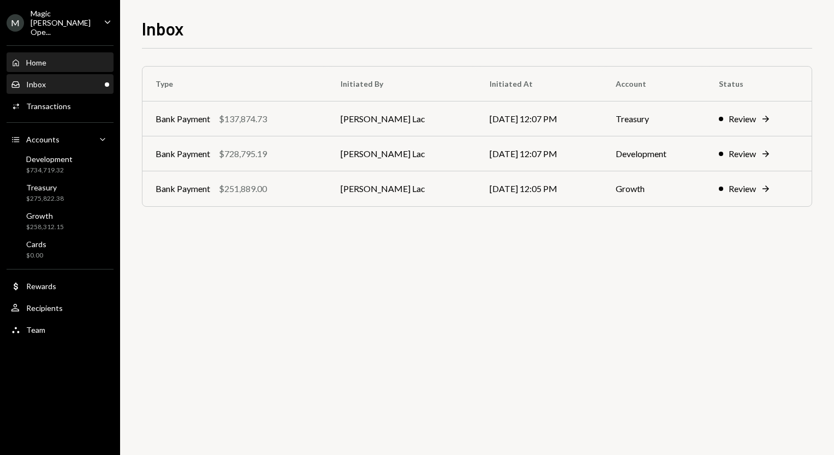  What do you see at coordinates (43, 139) in the screenshot?
I see `div: Accounts` at bounding box center [43, 139].